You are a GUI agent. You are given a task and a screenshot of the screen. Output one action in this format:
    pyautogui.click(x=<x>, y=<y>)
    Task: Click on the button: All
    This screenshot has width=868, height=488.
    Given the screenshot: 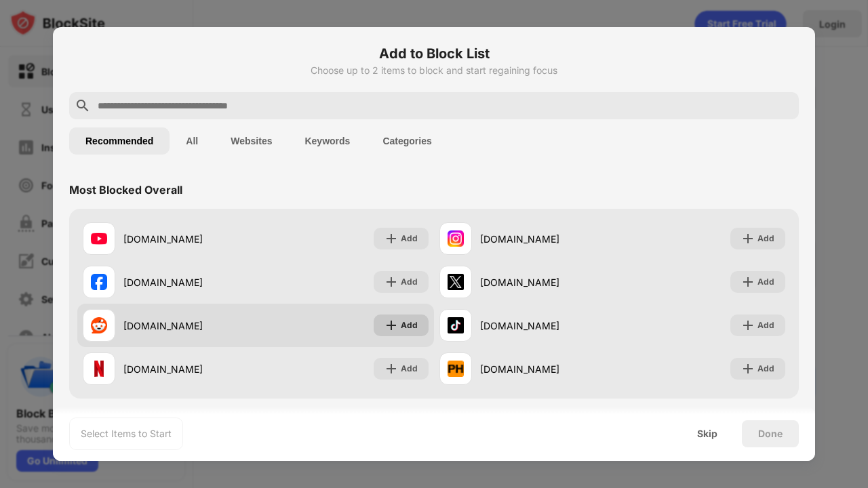 What is the action you would take?
    pyautogui.click(x=192, y=141)
    